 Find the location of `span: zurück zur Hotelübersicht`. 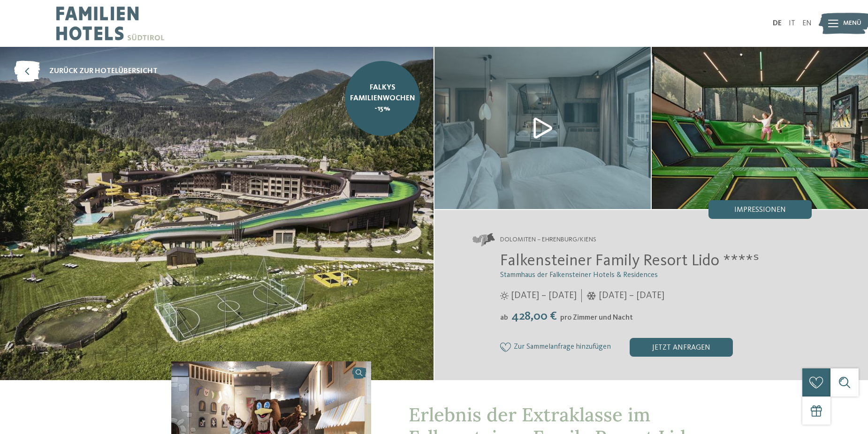

span: zurück zur Hotelübersicht is located at coordinates (103, 71).